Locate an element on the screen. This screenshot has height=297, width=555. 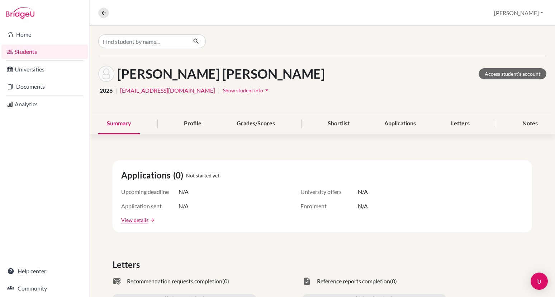
span: Application sent is located at coordinates (150, 206).